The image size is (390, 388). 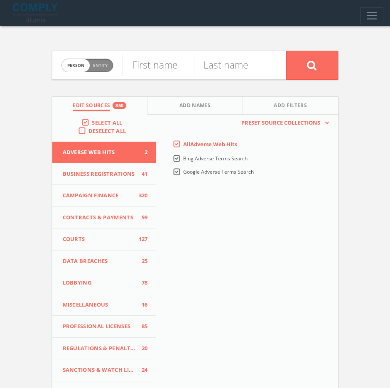 What do you see at coordinates (141, 261) in the screenshot?
I see `span: 25` at bounding box center [141, 261].